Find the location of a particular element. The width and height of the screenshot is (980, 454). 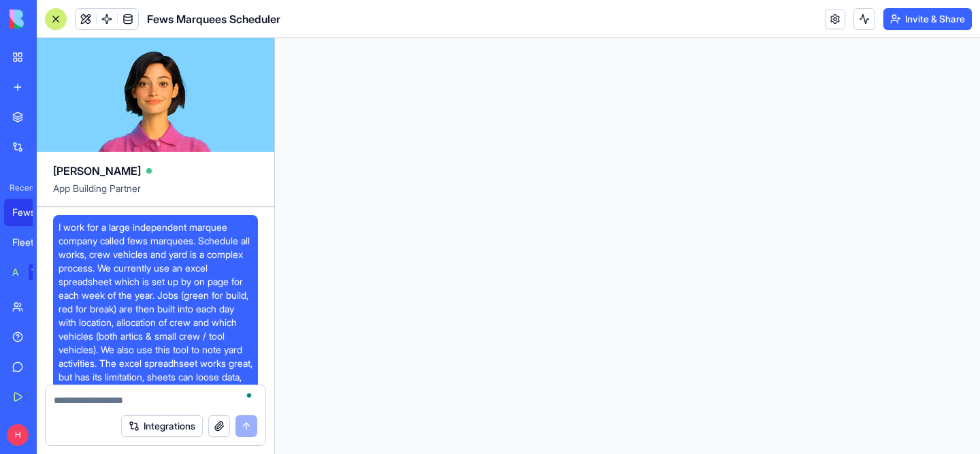

div: AI Logo Generator is located at coordinates (16, 272).